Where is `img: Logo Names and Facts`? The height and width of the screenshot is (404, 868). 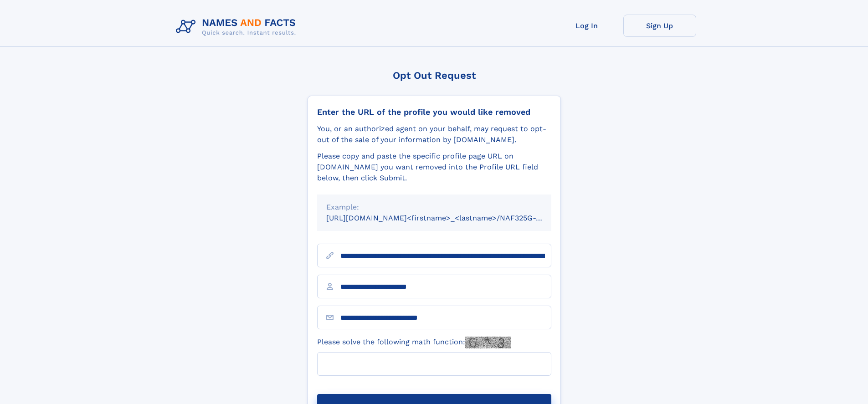
img: Logo Names and Facts is located at coordinates (238, 27).